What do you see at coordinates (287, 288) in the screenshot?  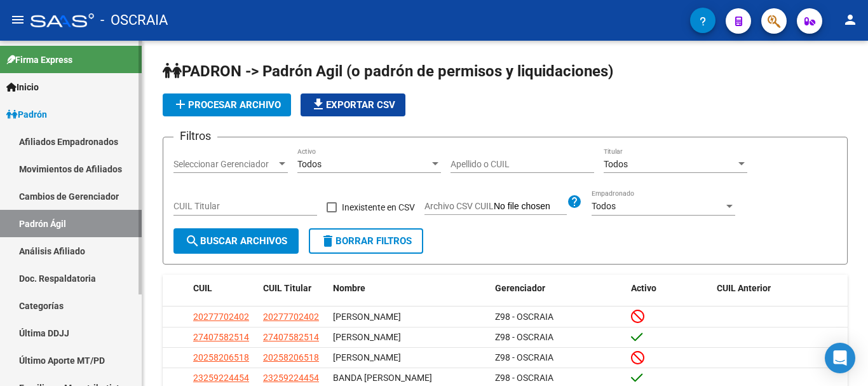 I see `span: CUIL Titular` at bounding box center [287, 288].